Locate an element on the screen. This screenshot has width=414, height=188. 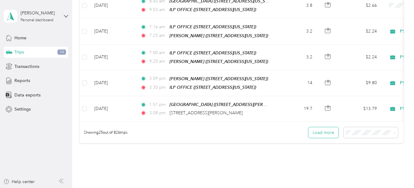
div: Personal dashboard is located at coordinates (37, 20).